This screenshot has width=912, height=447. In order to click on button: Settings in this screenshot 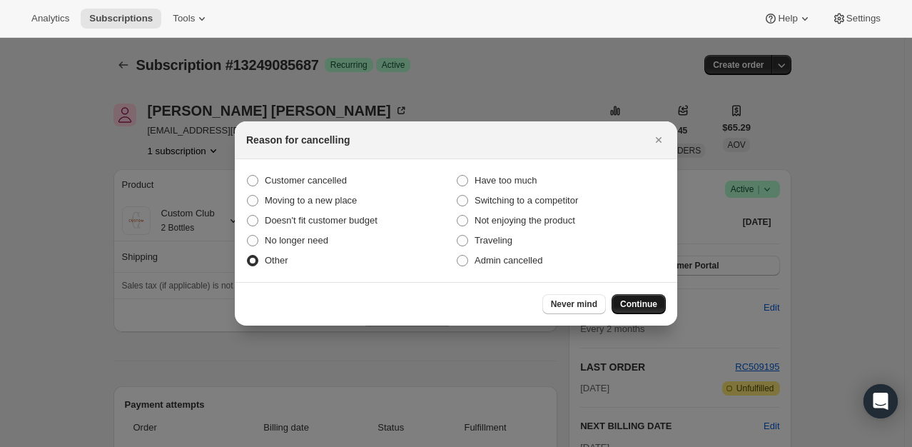, I will do `click(856, 19)`.